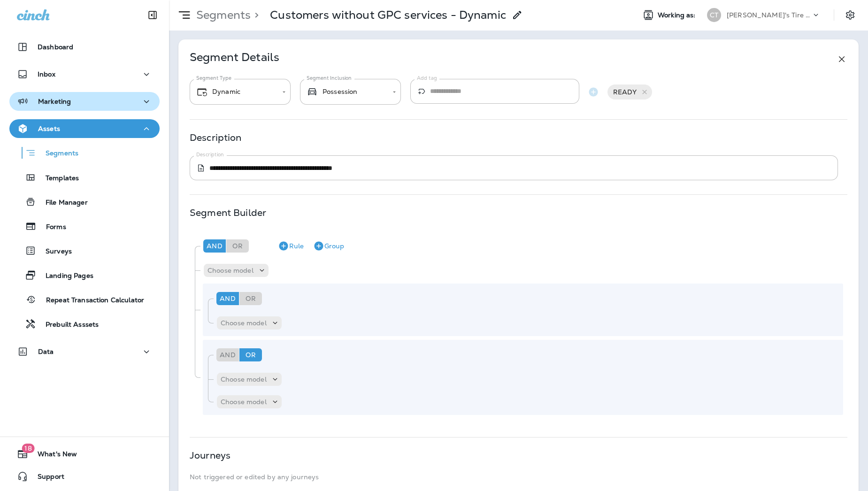 The image size is (868, 491). What do you see at coordinates (65, 276) in the screenshot?
I see `p: Landing Pages` at bounding box center [65, 276].